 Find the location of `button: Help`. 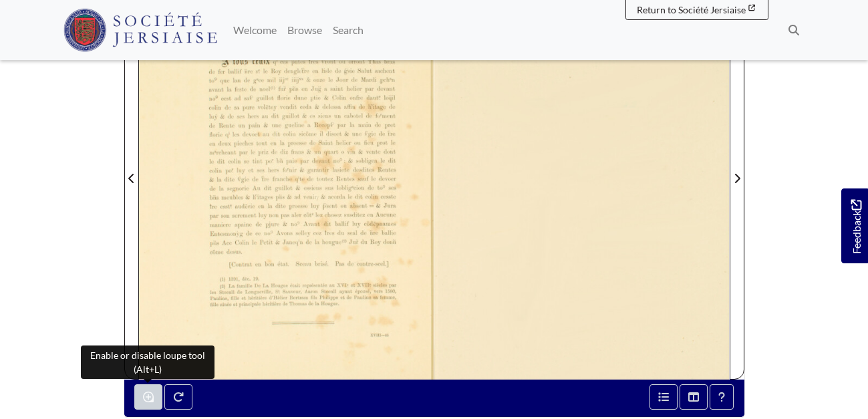

button: Help is located at coordinates (721, 396).